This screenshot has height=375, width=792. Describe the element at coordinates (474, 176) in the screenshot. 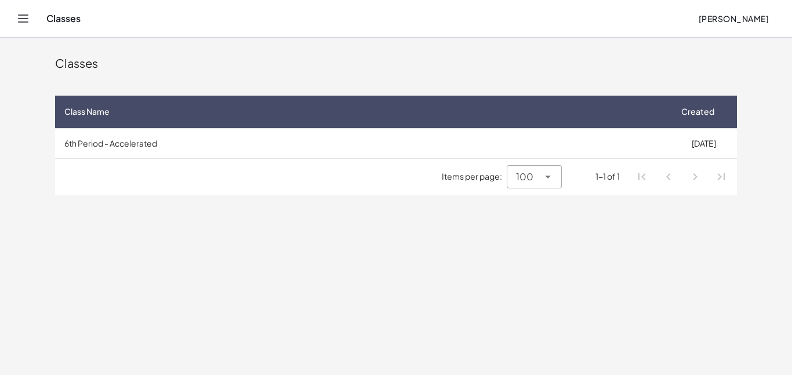

I see `span: Items per page:` at that location.